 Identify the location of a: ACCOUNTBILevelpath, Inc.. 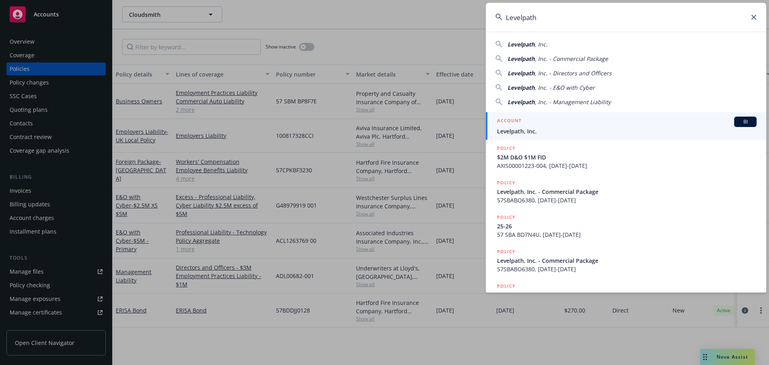
(626, 126).